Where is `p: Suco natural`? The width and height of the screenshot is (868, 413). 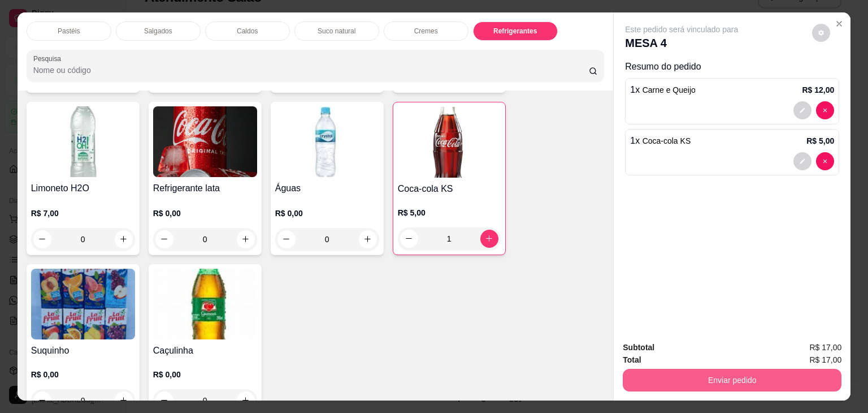 p: Suco natural is located at coordinates (336, 31).